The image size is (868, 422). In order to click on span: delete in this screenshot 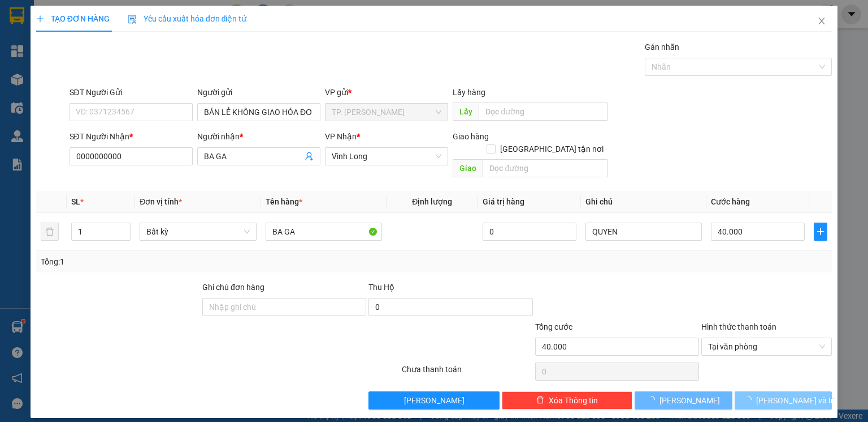, I will do `click(540, 400)`.